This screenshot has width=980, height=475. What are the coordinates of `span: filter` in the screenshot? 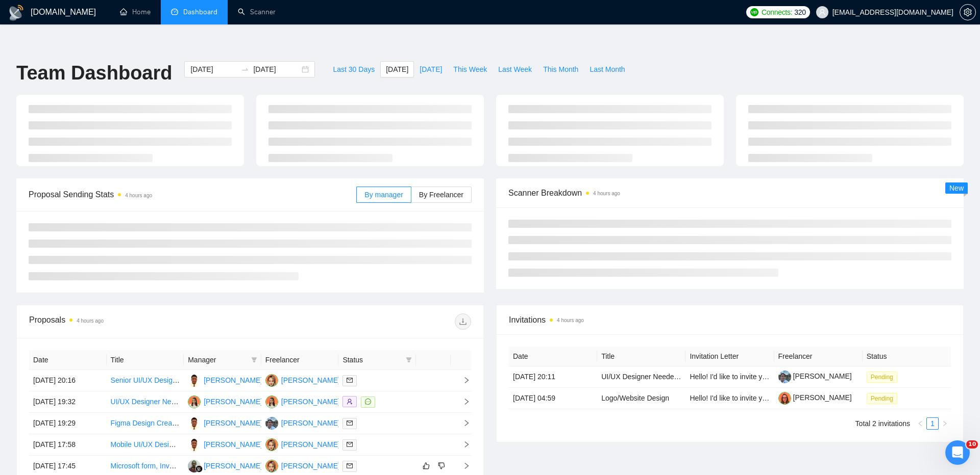 It's located at (254, 360).